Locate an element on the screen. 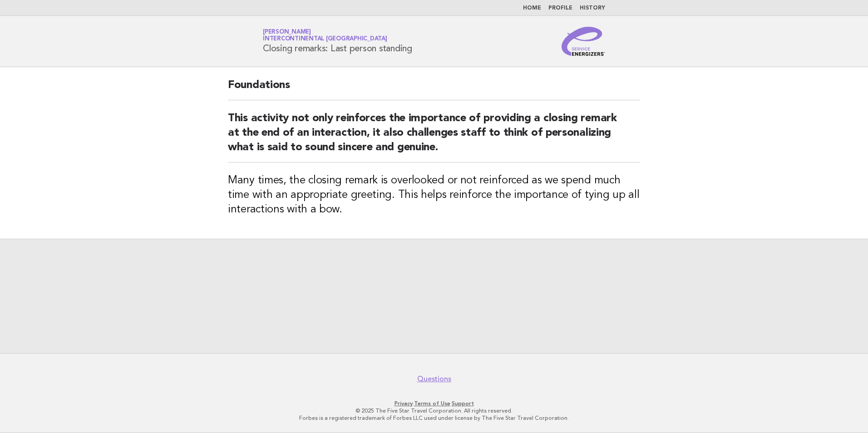  a: History is located at coordinates (592, 8).